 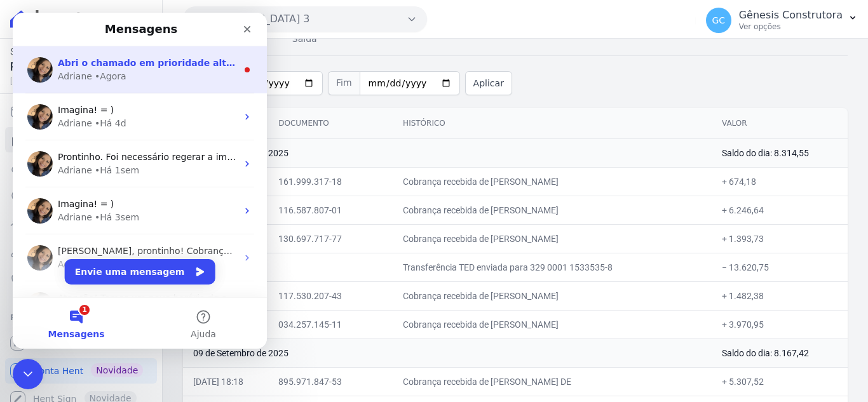 I want to click on td: + 5.307,52, so click(x=780, y=381).